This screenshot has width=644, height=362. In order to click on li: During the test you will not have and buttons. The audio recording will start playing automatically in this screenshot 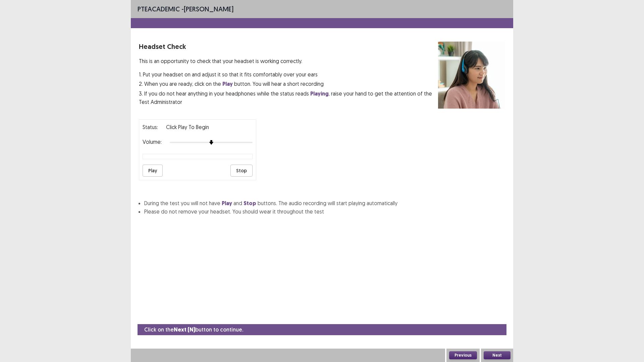, I will do `click(325, 203)`.